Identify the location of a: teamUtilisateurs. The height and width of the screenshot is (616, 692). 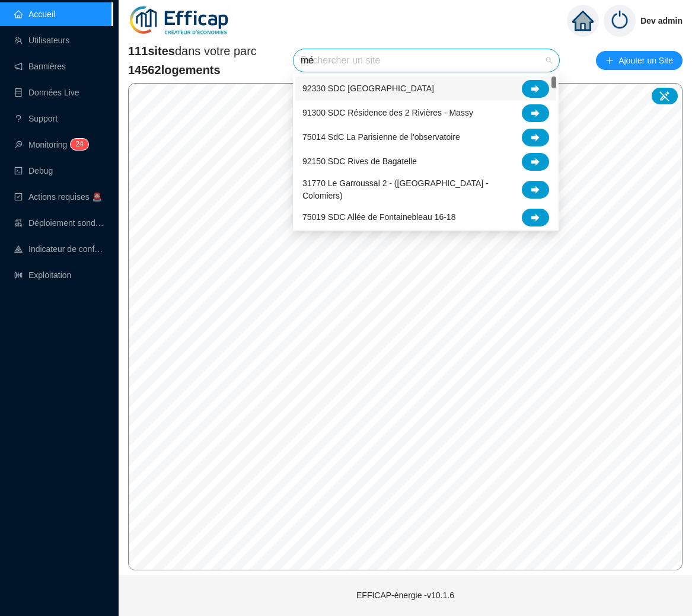
(41, 41).